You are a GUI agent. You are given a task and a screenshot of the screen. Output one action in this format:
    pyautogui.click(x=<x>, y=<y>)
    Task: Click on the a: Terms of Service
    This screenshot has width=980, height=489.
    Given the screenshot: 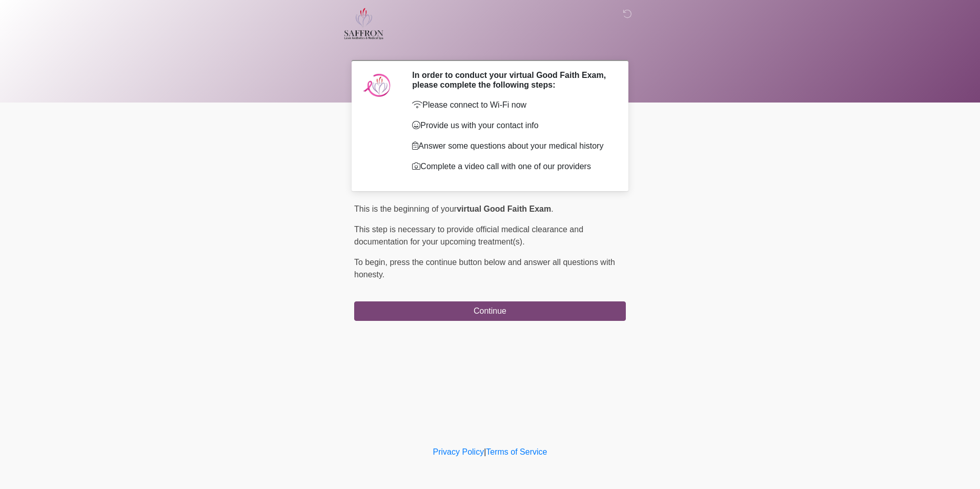 What is the action you would take?
    pyautogui.click(x=516, y=452)
    